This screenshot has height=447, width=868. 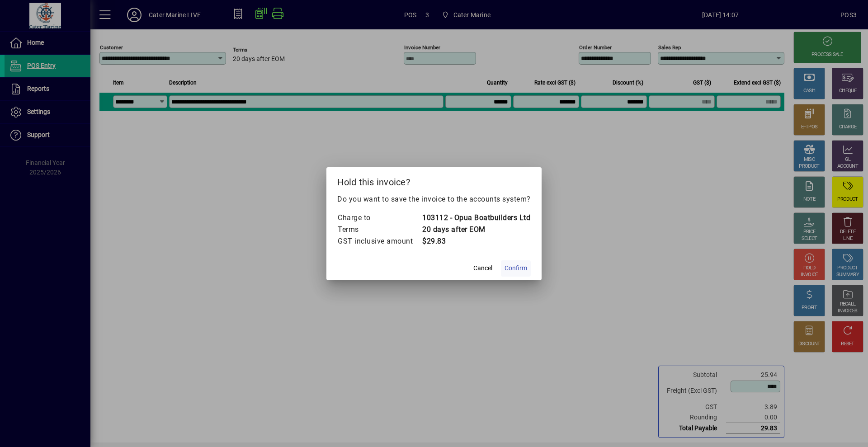 I want to click on td: GST inclusive amount, so click(x=379, y=241).